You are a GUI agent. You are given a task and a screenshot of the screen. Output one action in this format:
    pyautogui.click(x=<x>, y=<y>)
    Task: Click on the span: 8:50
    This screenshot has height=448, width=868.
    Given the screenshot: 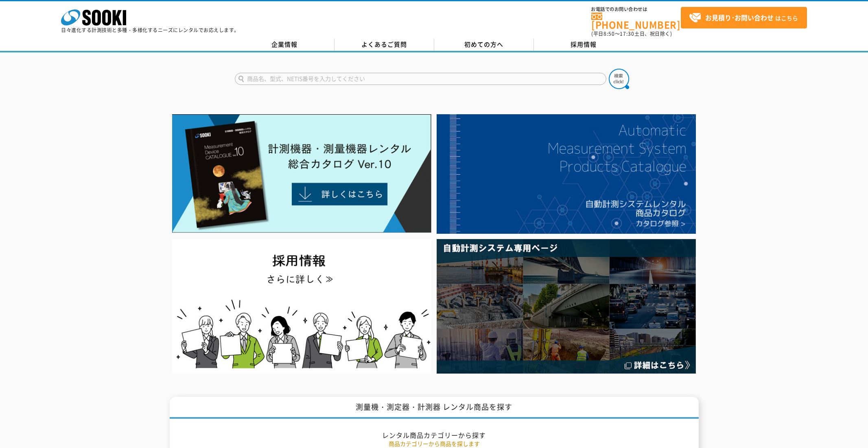 What is the action you would take?
    pyautogui.click(x=609, y=33)
    